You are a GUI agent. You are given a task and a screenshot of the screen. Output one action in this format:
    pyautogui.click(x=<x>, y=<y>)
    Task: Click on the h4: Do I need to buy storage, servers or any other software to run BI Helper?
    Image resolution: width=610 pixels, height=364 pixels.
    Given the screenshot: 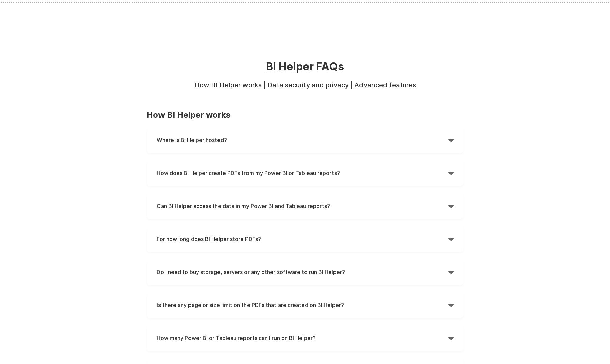 What is the action you would take?
    pyautogui.click(x=303, y=272)
    